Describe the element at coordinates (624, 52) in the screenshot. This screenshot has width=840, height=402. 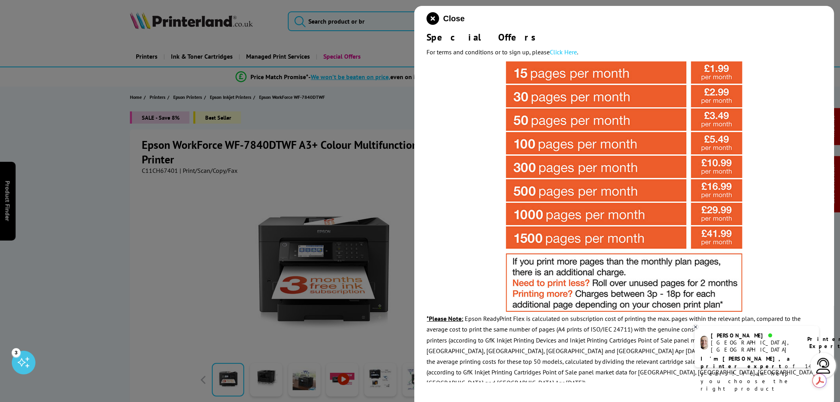
I see `p: For terms and conditions or to sign up, please .` at that location.